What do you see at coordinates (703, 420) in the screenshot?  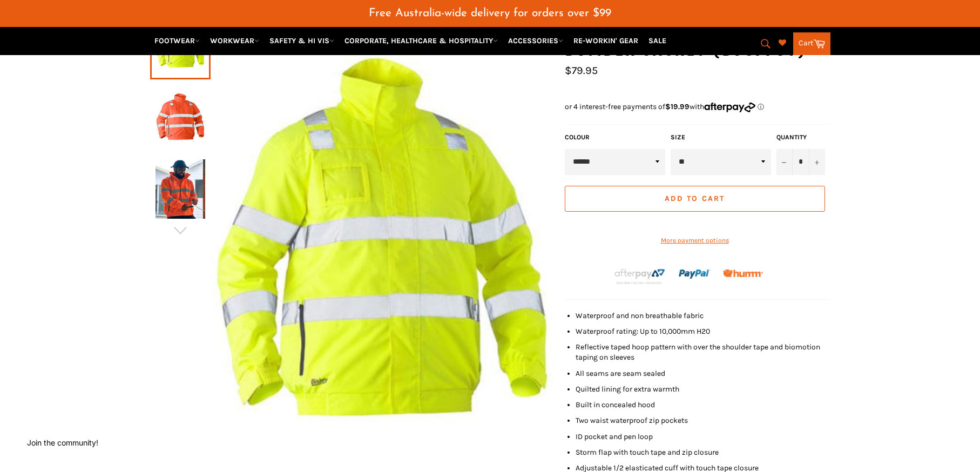 I see `li: Two waist waterproof zip pockets` at bounding box center [703, 420].